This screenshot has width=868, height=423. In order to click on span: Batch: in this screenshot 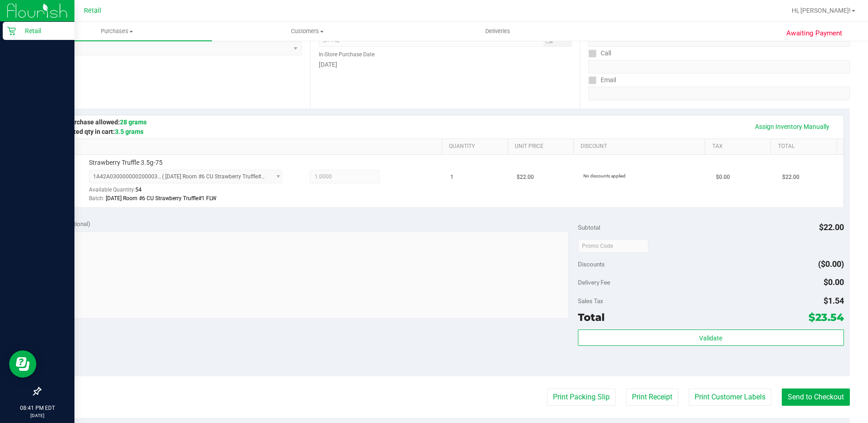, I will do `click(97, 199)`.